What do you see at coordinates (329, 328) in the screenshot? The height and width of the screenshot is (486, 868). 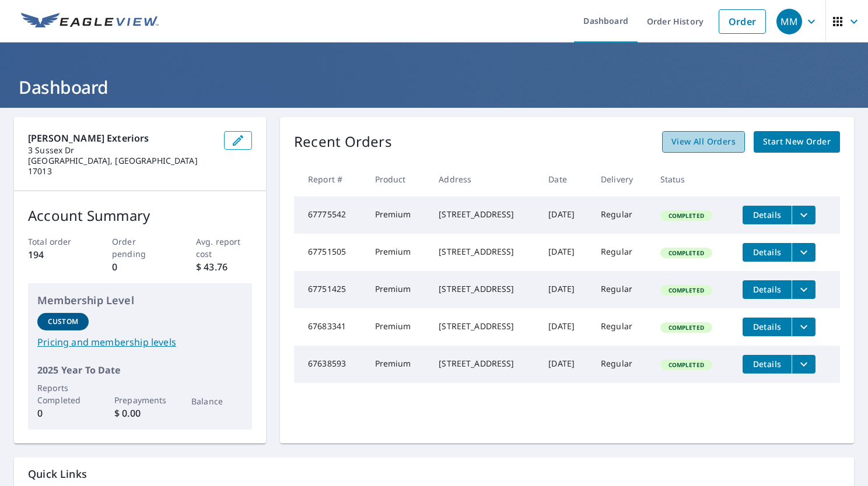 I see `td: 67683341` at bounding box center [329, 328].